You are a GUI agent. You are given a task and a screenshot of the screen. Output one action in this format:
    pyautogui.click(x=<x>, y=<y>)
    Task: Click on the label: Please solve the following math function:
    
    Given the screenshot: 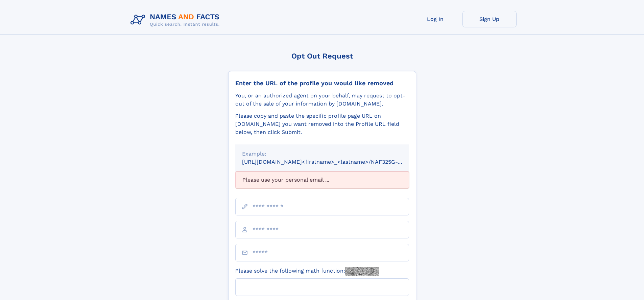 What is the action you would take?
    pyautogui.click(x=307, y=272)
    